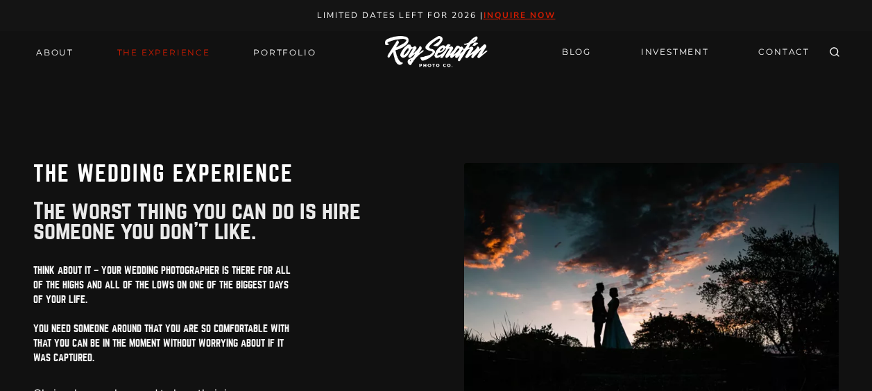 The image size is (872, 391). I want to click on a: BLOG, so click(576, 52).